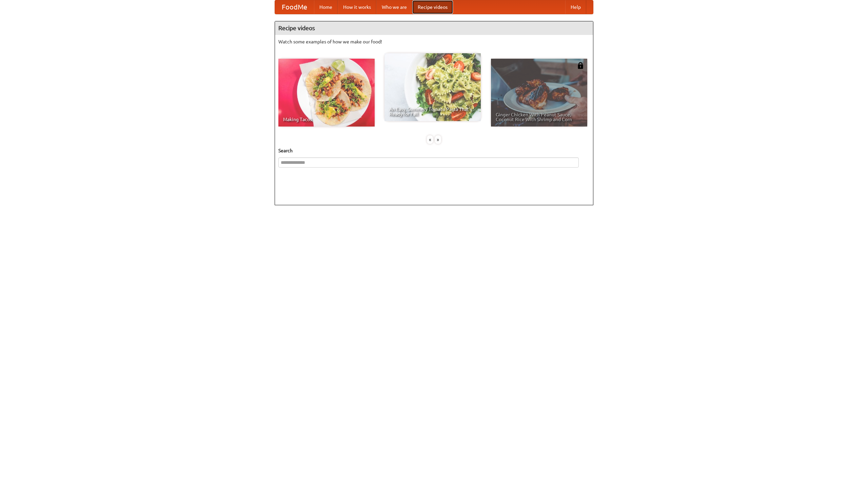 The width and height of the screenshot is (868, 480). Describe the element at coordinates (434, 151) in the screenshot. I see `h5: Search` at that location.